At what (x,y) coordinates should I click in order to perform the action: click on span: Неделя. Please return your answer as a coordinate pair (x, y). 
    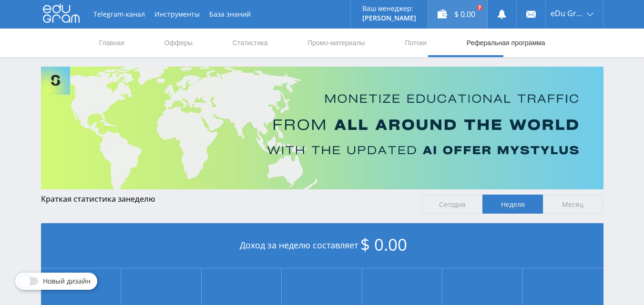
    Looking at the image, I should click on (512, 204).